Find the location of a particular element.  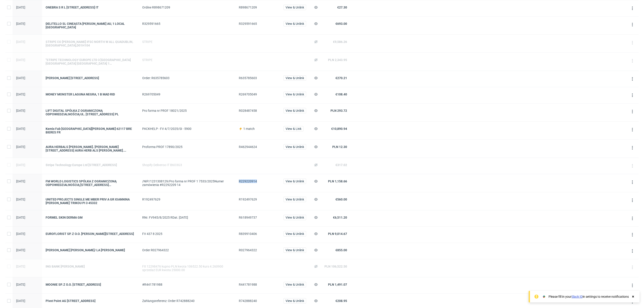

span: R192497629 is located at coordinates (248, 200).